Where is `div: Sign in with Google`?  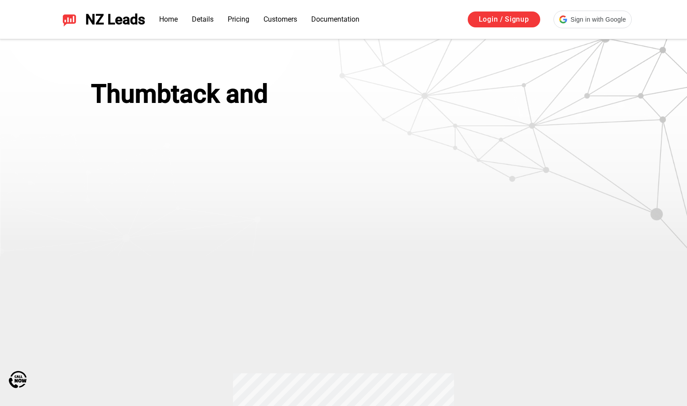
div: Sign in with Google is located at coordinates (592, 19).